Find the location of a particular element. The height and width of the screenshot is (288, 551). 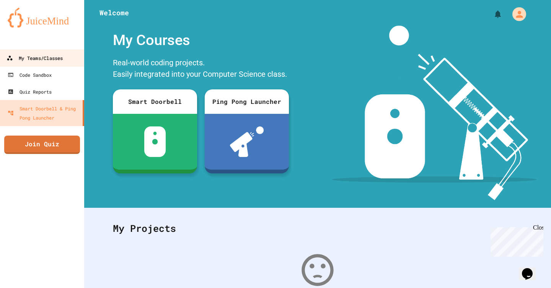

div: Quiz Reports is located at coordinates (29, 92).